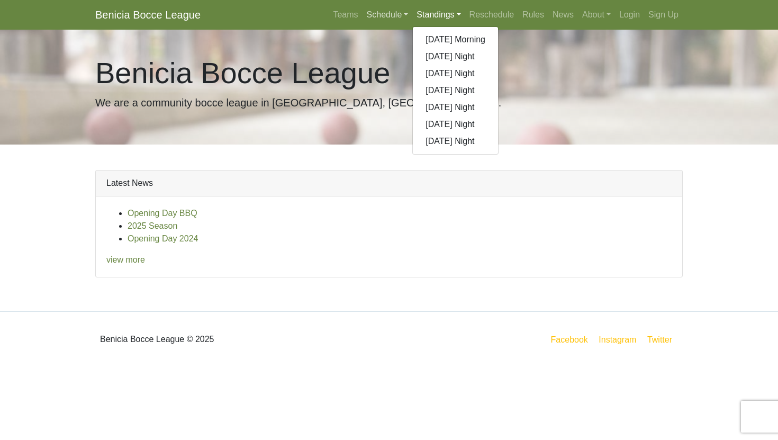 The width and height of the screenshot is (778, 440). What do you see at coordinates (125, 259) in the screenshot?
I see `a: view more` at bounding box center [125, 259].